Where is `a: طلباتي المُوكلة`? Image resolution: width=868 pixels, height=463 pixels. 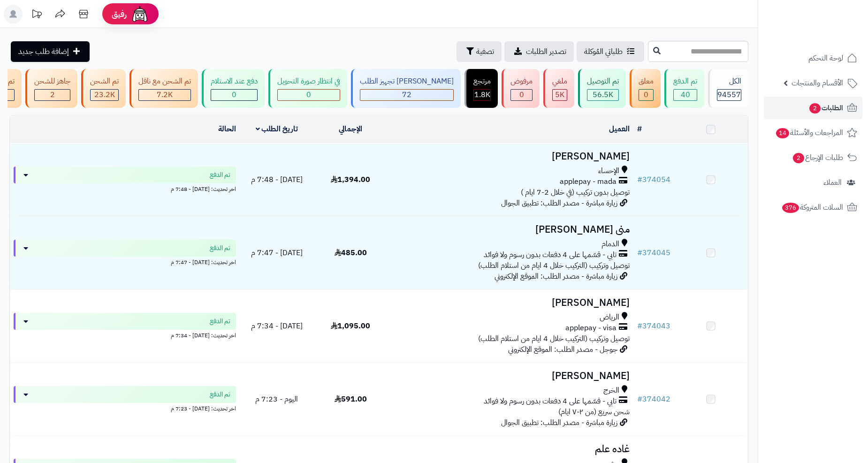
a: طلباتي المُوكلة is located at coordinates (610, 52).